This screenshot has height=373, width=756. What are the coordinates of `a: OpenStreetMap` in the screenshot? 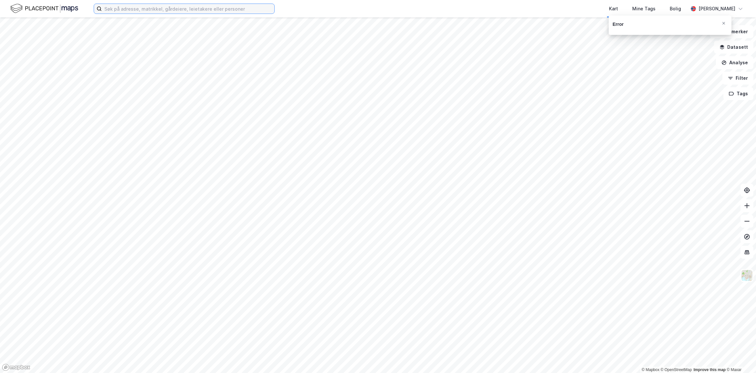 It's located at (676, 370).